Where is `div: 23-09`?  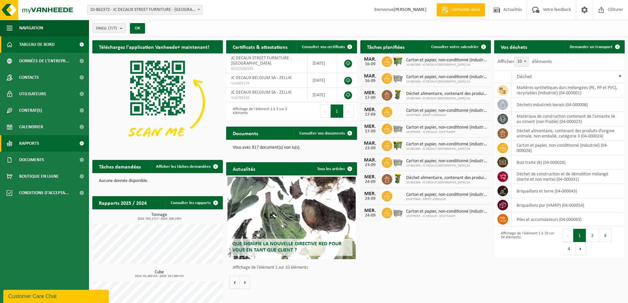 div: 23-09 is located at coordinates (370, 148).